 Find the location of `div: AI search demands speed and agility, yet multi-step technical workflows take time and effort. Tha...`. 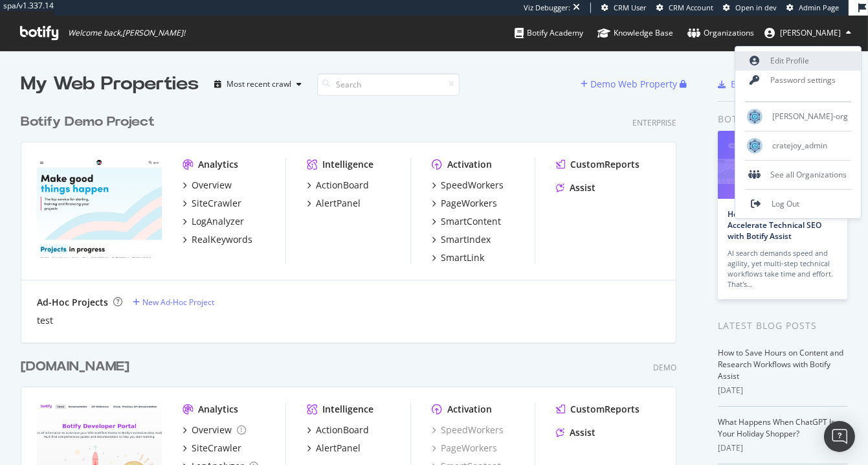

div: AI search demands speed and agility, yet multi-step technical workflows take time and effort. Tha... is located at coordinates (782, 269).